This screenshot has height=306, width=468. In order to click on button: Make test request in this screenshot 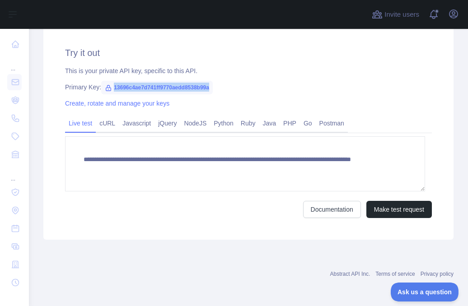, I will do `click(399, 210)`.